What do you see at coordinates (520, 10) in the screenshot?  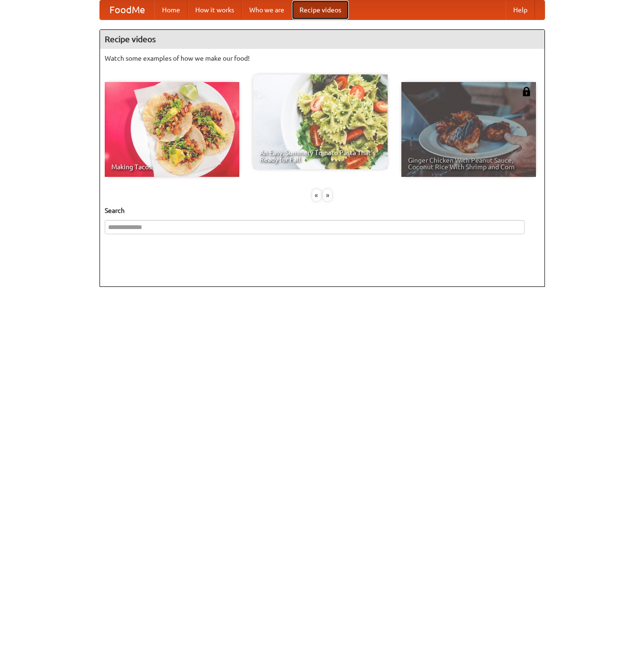 I see `a: Help` at bounding box center [520, 10].